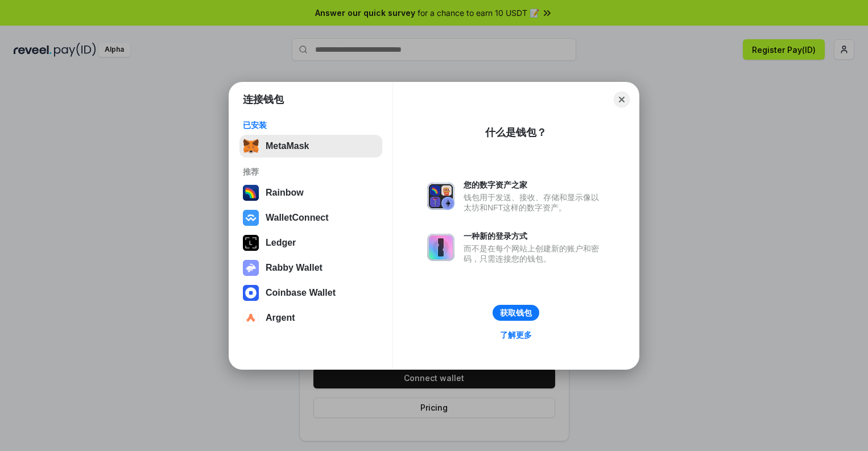 Image resolution: width=868 pixels, height=451 pixels. What do you see at coordinates (288, 146) in the screenshot?
I see `div: MetaMask` at bounding box center [288, 146].